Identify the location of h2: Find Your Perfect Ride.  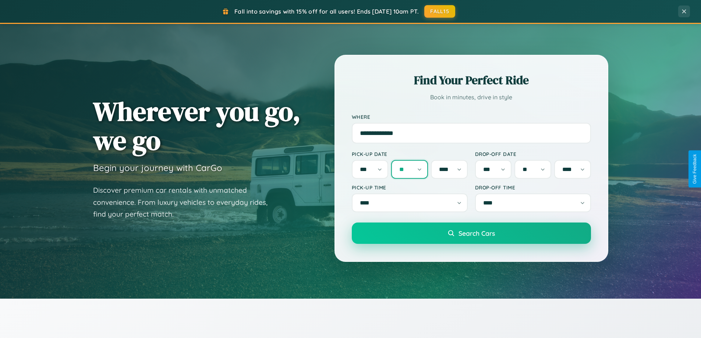
(471, 80).